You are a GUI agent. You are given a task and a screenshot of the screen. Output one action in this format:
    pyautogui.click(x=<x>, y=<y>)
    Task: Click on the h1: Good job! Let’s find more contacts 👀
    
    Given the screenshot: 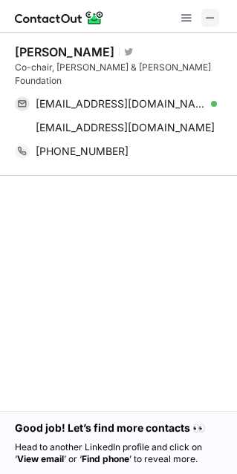 What is the action you would take?
    pyautogui.click(x=118, y=428)
    